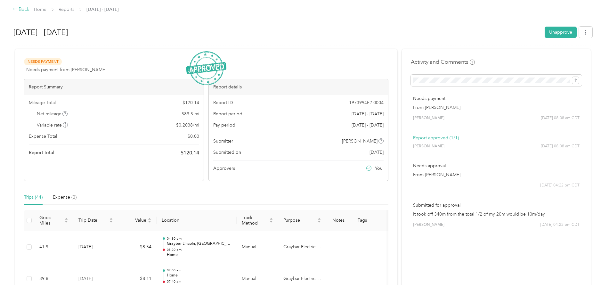 This screenshot has height=296, width=609. What do you see at coordinates (65, 197) in the screenshot?
I see `div: Expense (0)` at bounding box center [65, 197].